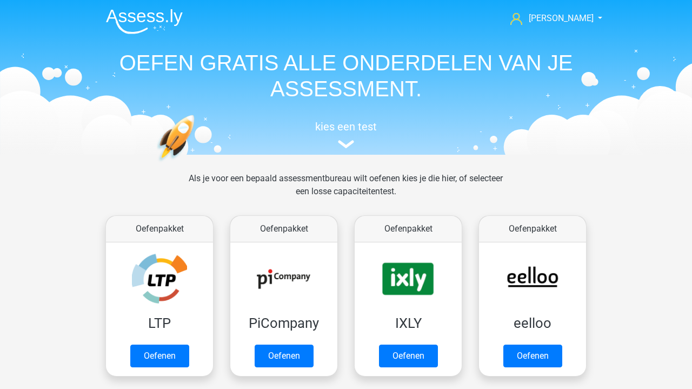  Describe the element at coordinates (196, 163) in the screenshot. I see `img: oefenen` at that location.